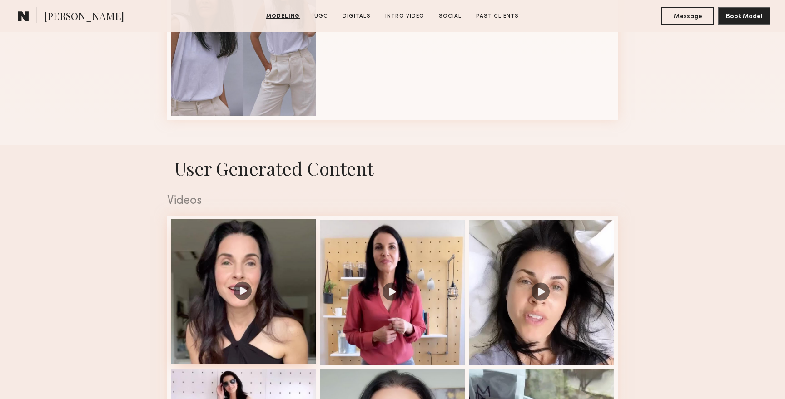 This screenshot has height=399, width=785. I want to click on button: Book Model, so click(744, 16).